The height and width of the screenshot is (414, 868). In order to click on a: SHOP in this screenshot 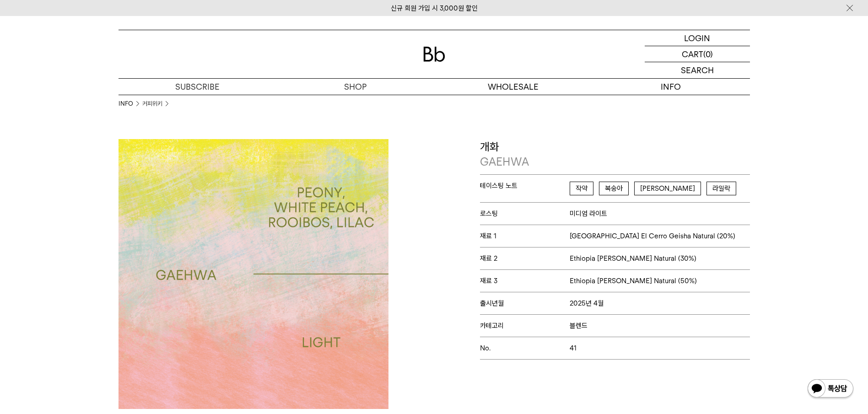, I will do `click(355, 86)`.